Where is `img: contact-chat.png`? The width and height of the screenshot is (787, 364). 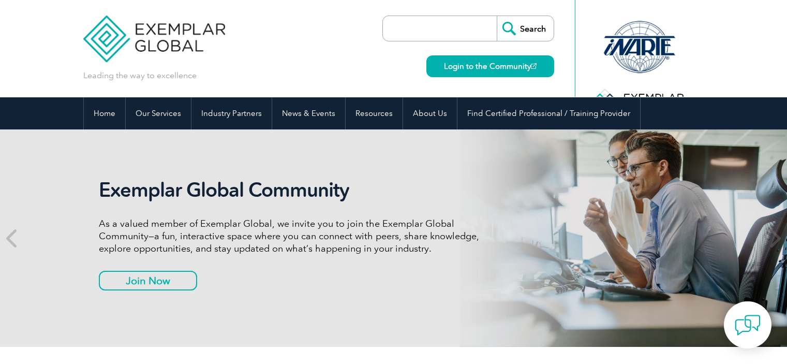 img: contact-chat.png is located at coordinates (748, 325).